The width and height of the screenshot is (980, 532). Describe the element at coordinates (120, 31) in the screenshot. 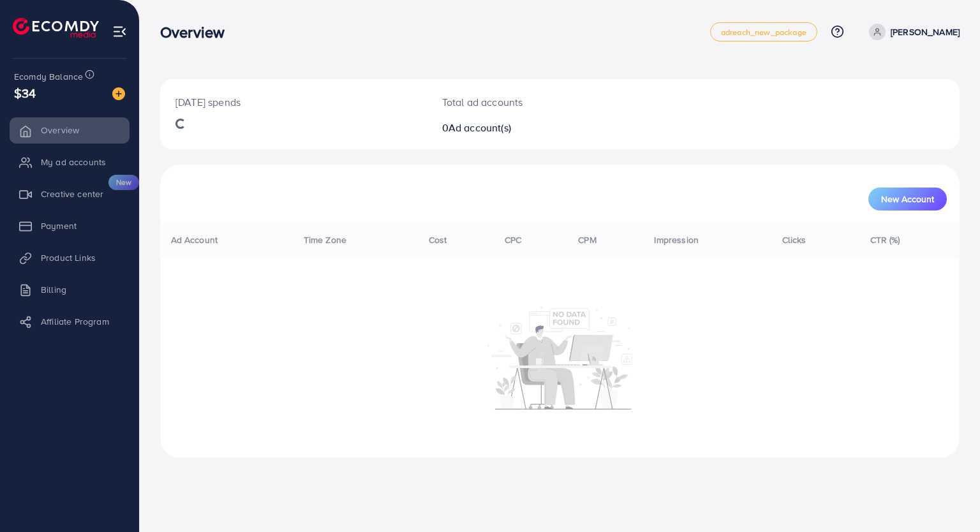

I see `img: menu` at that location.